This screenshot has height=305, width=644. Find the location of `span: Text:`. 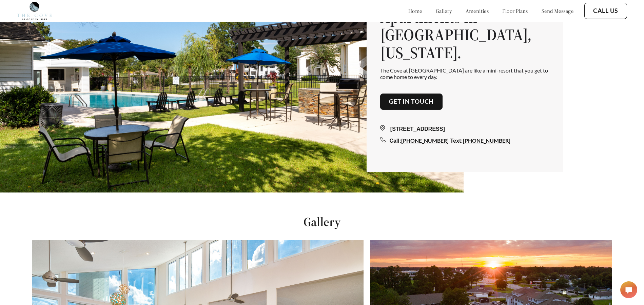

span: Text: is located at coordinates (456, 140).